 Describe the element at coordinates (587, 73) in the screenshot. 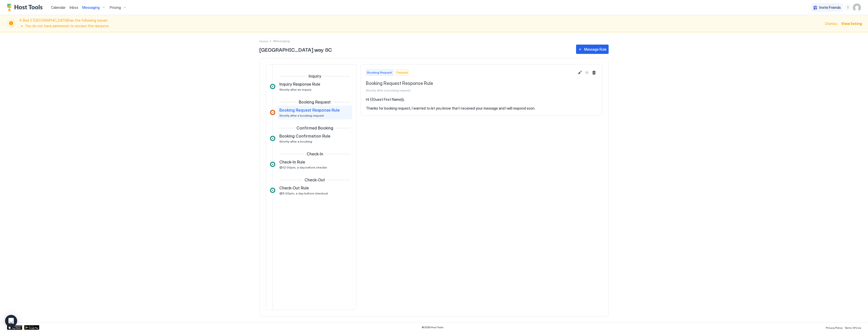

I see `button: Resume Message Rule` at that location.